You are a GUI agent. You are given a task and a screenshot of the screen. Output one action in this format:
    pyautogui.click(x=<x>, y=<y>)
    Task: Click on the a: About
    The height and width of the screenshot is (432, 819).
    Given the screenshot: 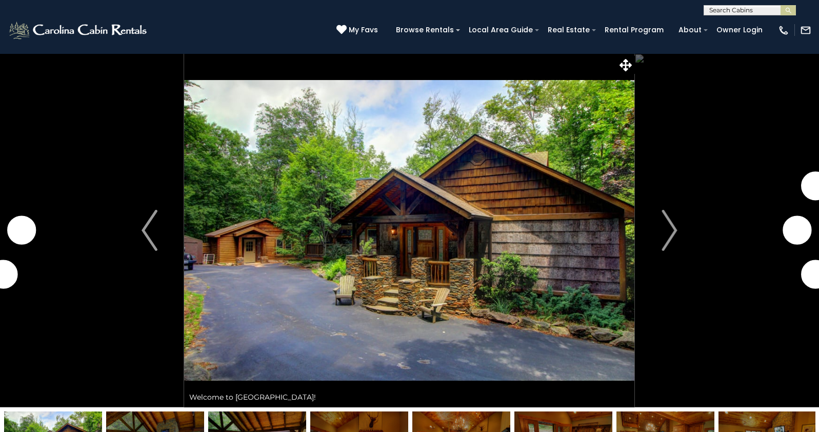 What is the action you would take?
    pyautogui.click(x=690, y=30)
    